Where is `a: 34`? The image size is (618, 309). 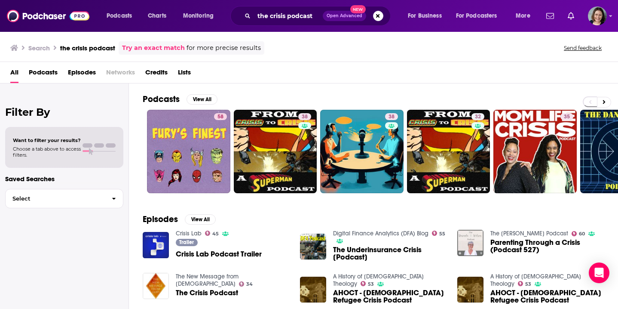
a: 34 is located at coordinates (246, 284).